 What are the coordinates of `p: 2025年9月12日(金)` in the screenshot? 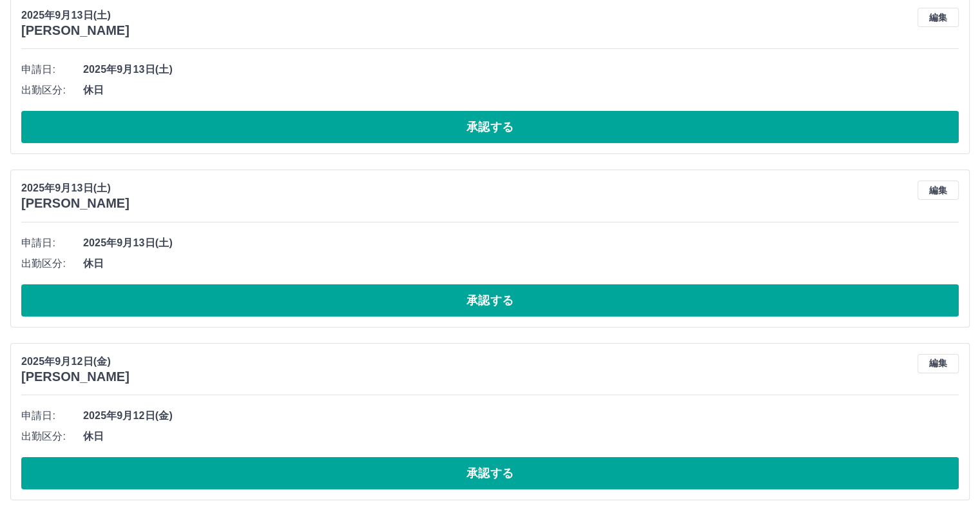 It's located at (76, 361).